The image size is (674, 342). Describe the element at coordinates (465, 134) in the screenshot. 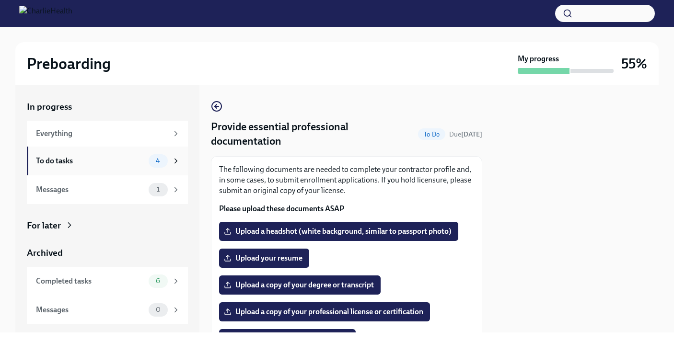

I see `span: August 20th, 2025 08:00` at that location.